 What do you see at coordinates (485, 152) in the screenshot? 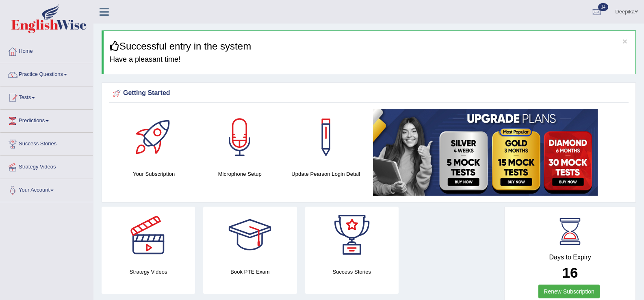
I see `img: small5.jpg` at bounding box center [485, 152].